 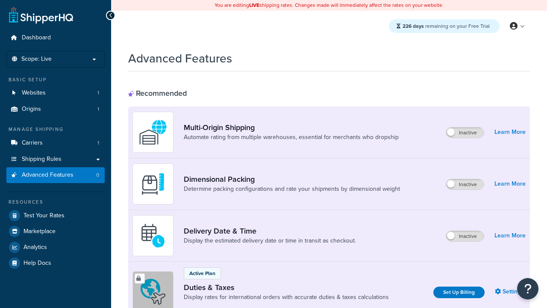 What do you see at coordinates (292, 189) in the screenshot?
I see `a: Determine packing configurations and rate your shipments by dimensional weight` at bounding box center [292, 189].